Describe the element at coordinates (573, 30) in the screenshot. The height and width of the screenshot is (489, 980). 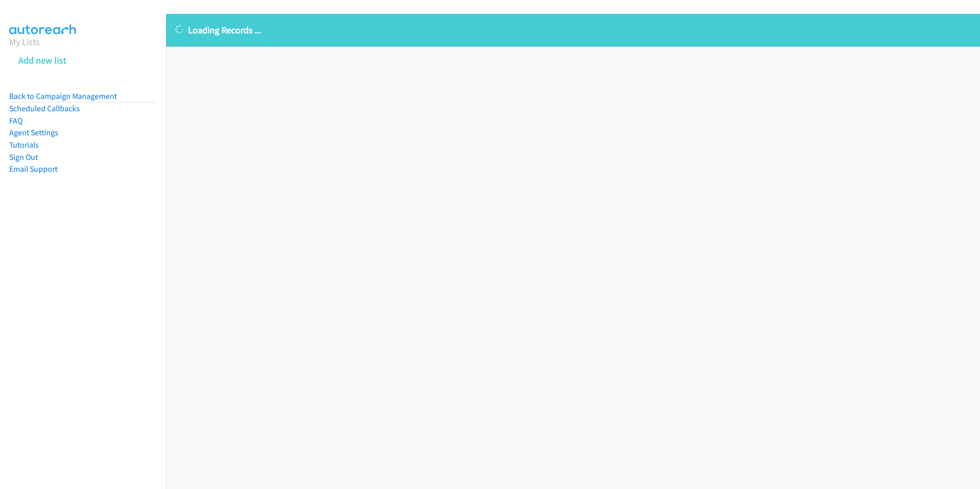
I see `p: Loading Records ...` at that location.